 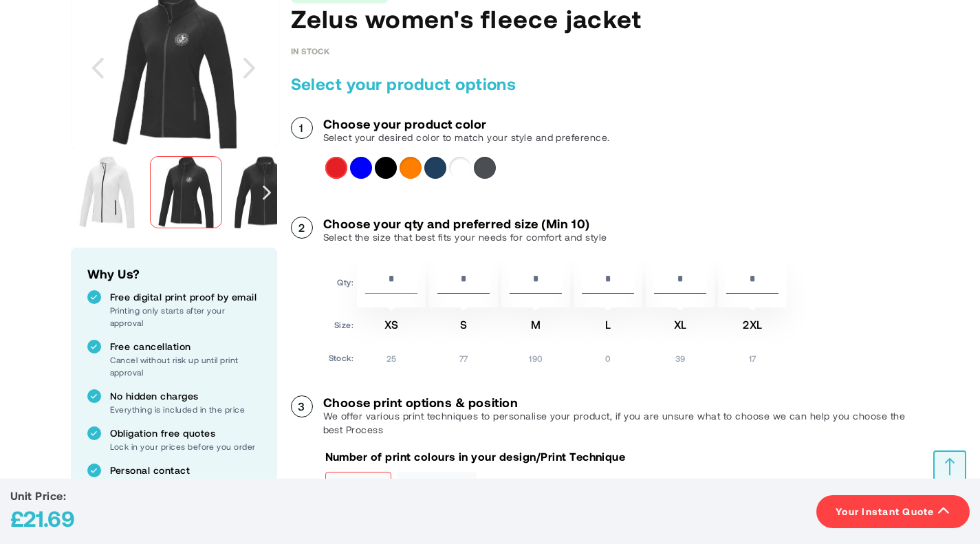 I want to click on button: Your Instant Quote, so click(x=892, y=512).